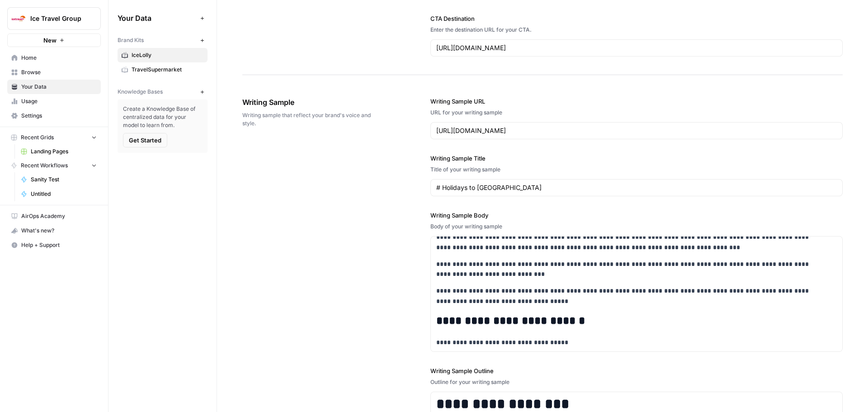 Image resolution: width=868 pixels, height=412 pixels. What do you see at coordinates (54, 245) in the screenshot?
I see `button: Help + Support` at bounding box center [54, 245].